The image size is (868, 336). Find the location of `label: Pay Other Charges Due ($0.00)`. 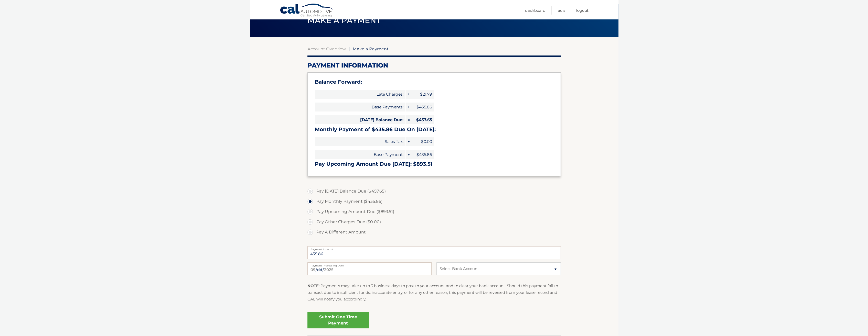

label: Pay Other Charges Due ($0.00) is located at coordinates (434, 222).